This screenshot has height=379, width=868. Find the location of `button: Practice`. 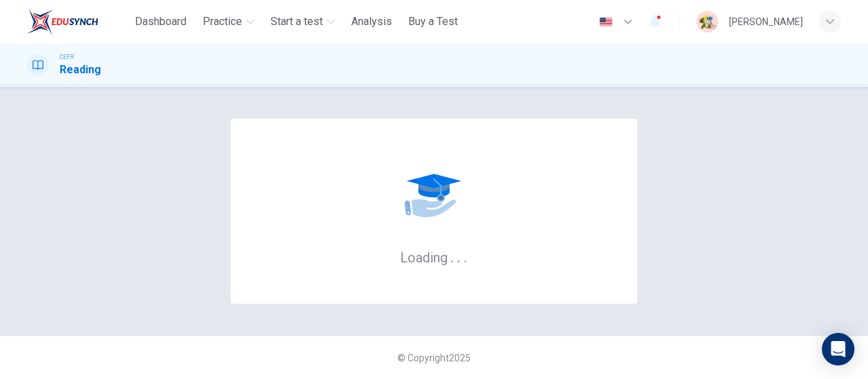

button: Practice is located at coordinates (228, 22).